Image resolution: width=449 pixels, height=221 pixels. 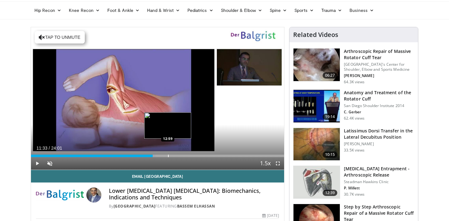 What do you see at coordinates (354, 106) in the screenshot?
I see `a: 19:14 Anatomy and Treatment of the Rotator Cuff San Diego Shoulder Institute 2014 C. Gerber 62.4K...` at bounding box center [354, 106].